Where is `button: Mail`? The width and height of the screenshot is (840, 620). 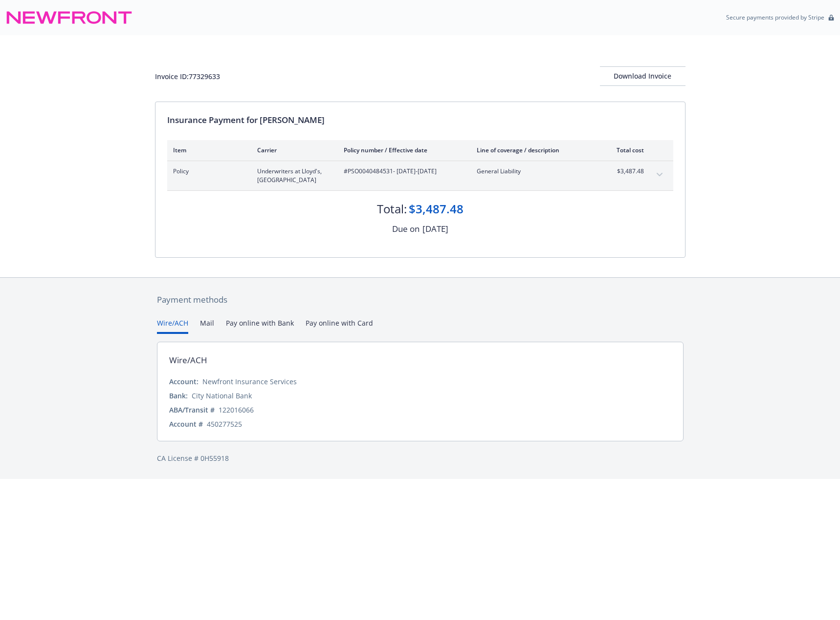
button: Mail is located at coordinates (207, 325).